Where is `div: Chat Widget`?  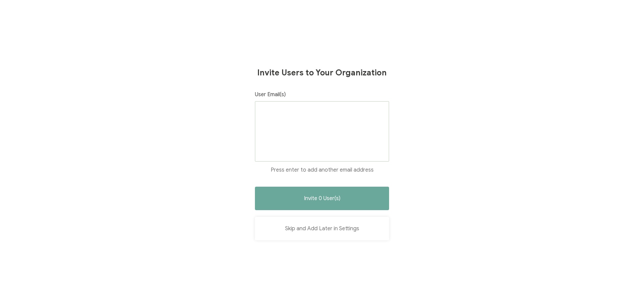 div: Chat Widget is located at coordinates (627, 292).